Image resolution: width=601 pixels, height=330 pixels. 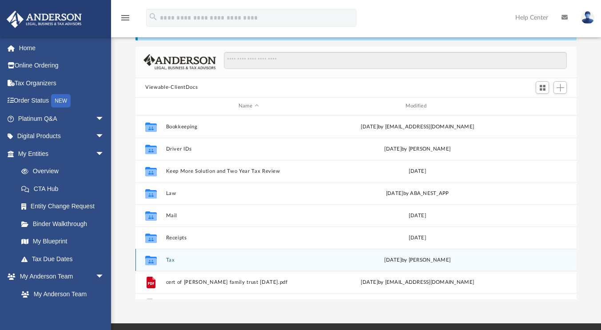 I want to click on button: Switch to Grid View, so click(x=543, y=88).